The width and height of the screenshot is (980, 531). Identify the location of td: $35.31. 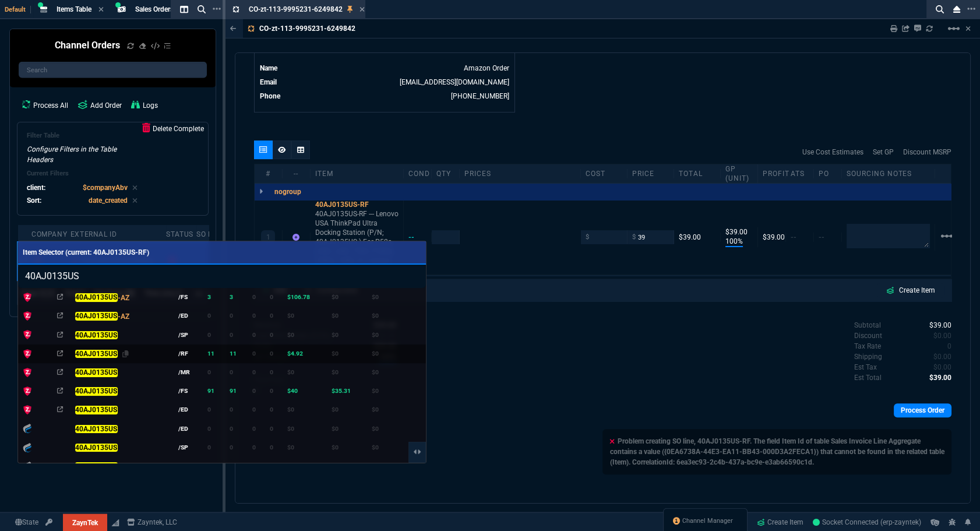
(347, 391).